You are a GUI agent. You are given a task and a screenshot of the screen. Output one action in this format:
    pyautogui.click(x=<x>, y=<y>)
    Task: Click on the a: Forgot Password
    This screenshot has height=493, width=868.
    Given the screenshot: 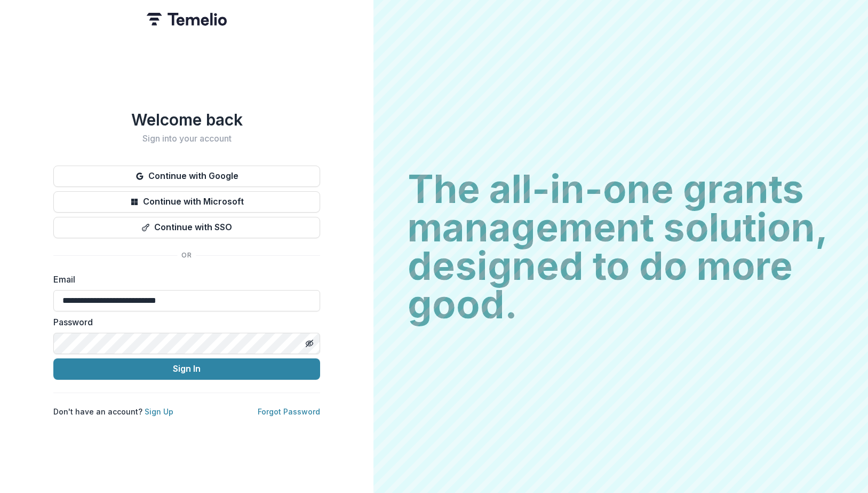 What is the action you would take?
    pyautogui.click(x=289, y=411)
    